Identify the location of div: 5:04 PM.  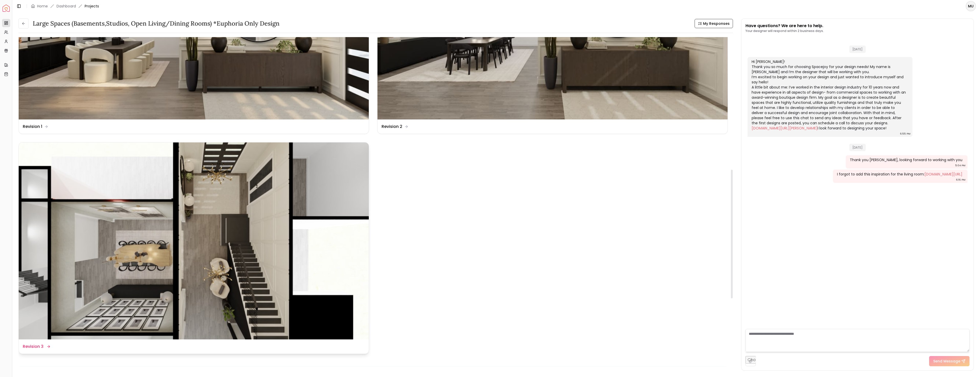
(960, 166).